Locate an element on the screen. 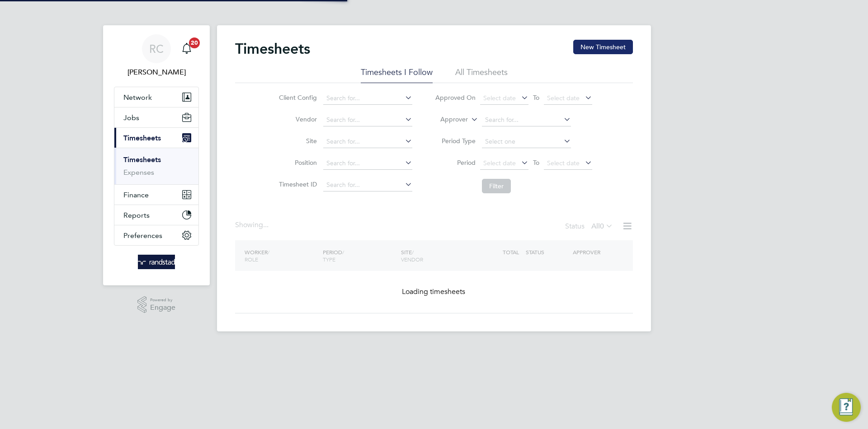 The image size is (868, 429). button: New Timesheet is located at coordinates (603, 47).